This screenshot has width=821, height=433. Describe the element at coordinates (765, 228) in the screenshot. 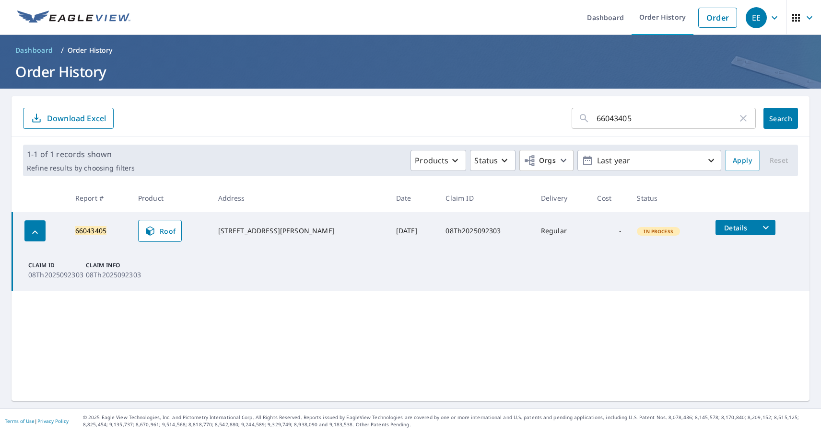

I see `button: filesDropdownBtn-66043405` at that location.